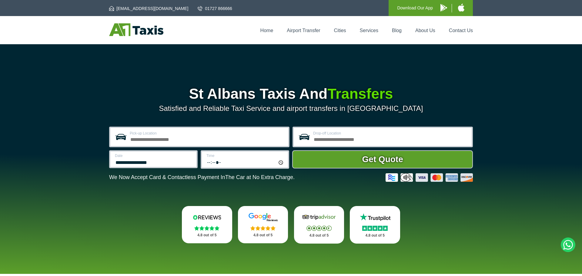  Describe the element at coordinates (375, 217) in the screenshot. I see `img: Trustpilot` at that location.